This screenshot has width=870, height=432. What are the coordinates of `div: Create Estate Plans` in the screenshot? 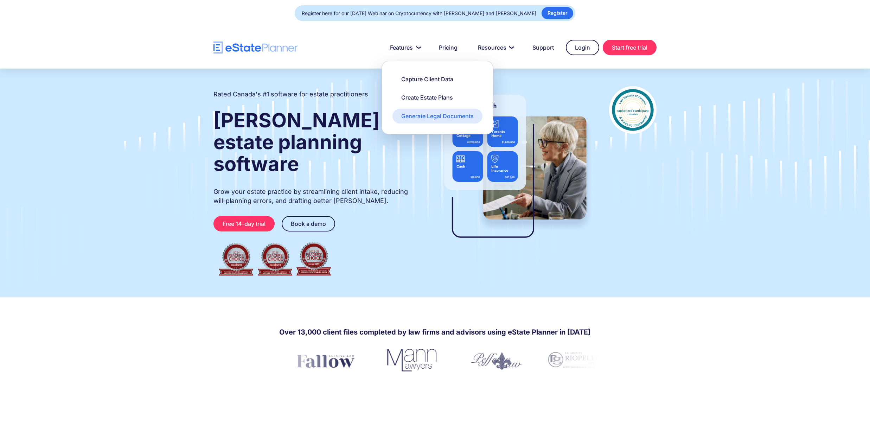 It's located at (427, 97).